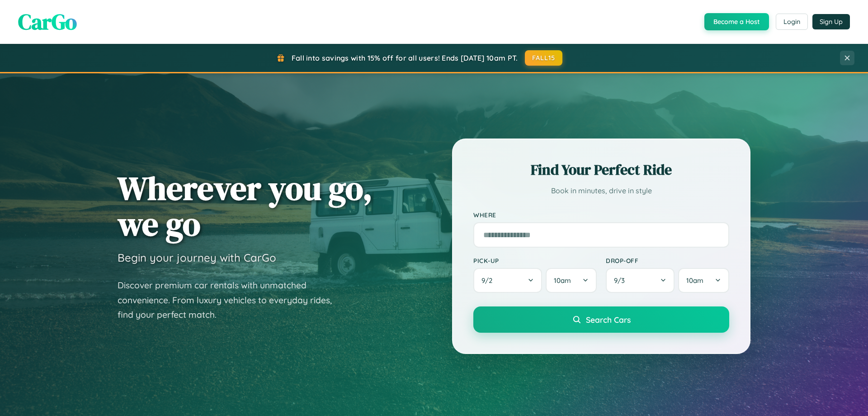 The image size is (868, 416). What do you see at coordinates (668, 260) in the screenshot?
I see `label: Drop-off` at bounding box center [668, 260].